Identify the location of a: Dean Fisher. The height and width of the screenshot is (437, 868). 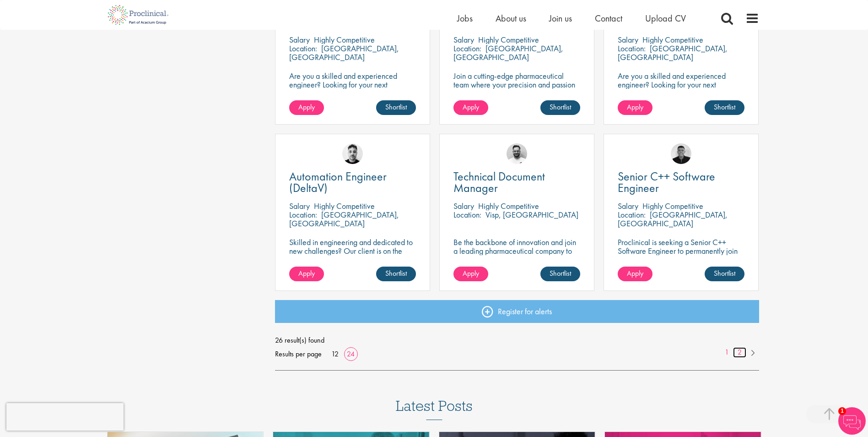
(352, 154).